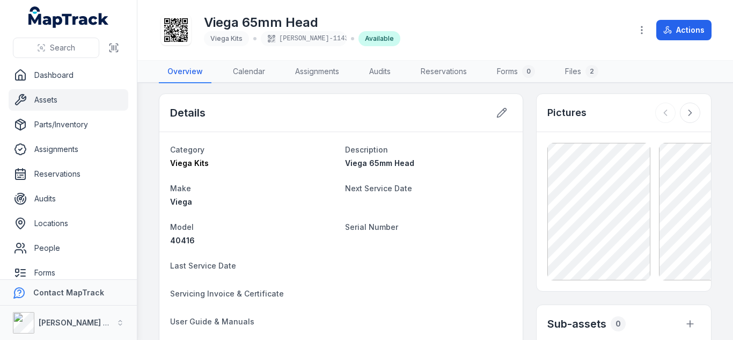 This screenshot has width=733, height=340. What do you see at coordinates (684, 30) in the screenshot?
I see `button: Actions` at bounding box center [684, 30].